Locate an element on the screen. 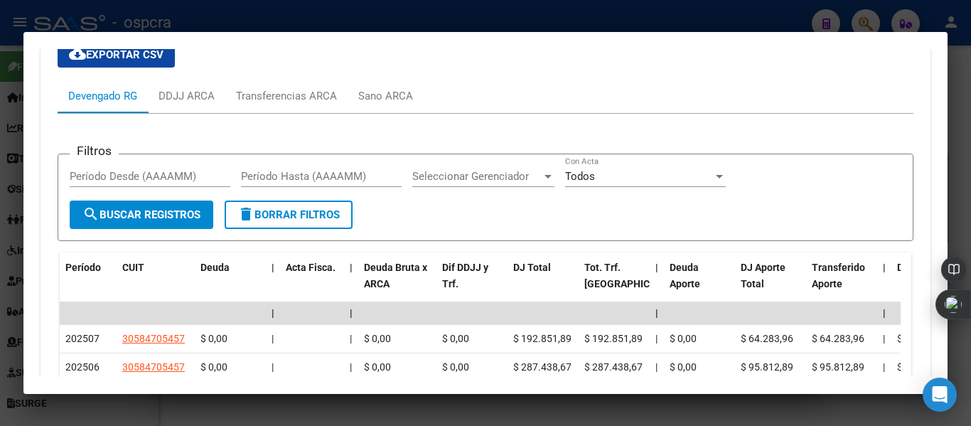  span: DJ Aporte Total is located at coordinates (763, 275).